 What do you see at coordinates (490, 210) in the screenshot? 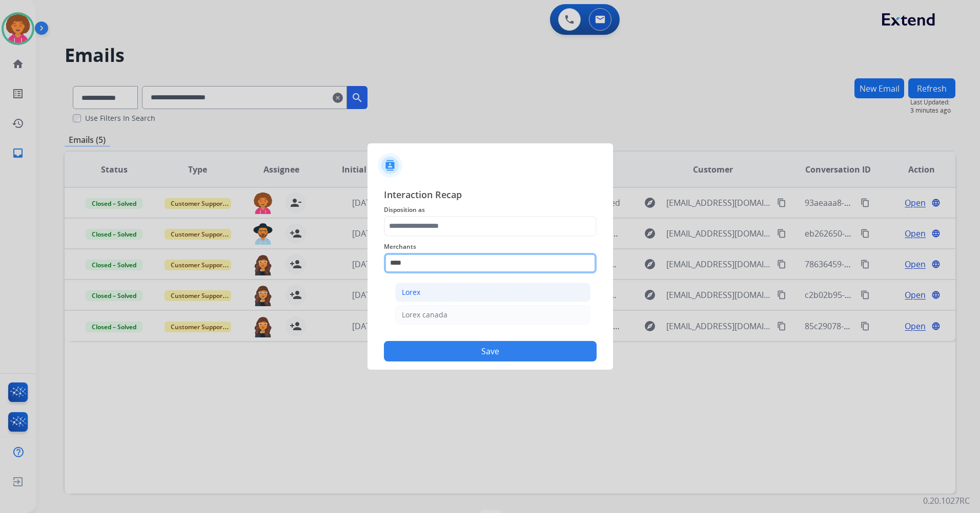
I see `span: Disposition as` at bounding box center [490, 210].